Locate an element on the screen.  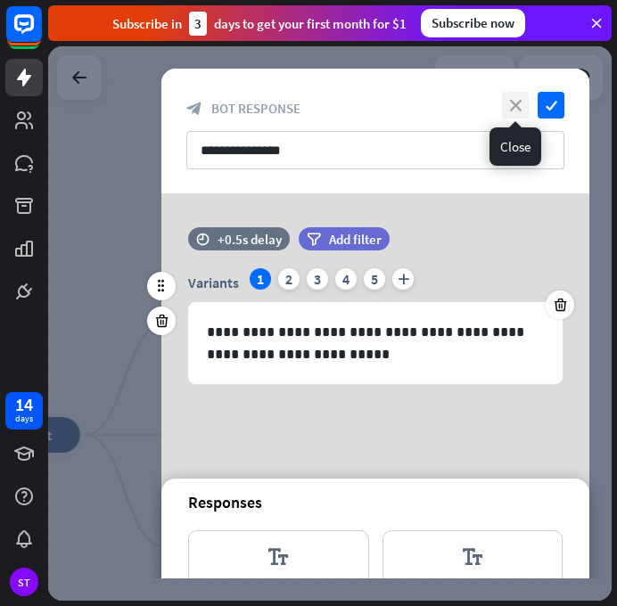
div: 5 is located at coordinates (375, 279).